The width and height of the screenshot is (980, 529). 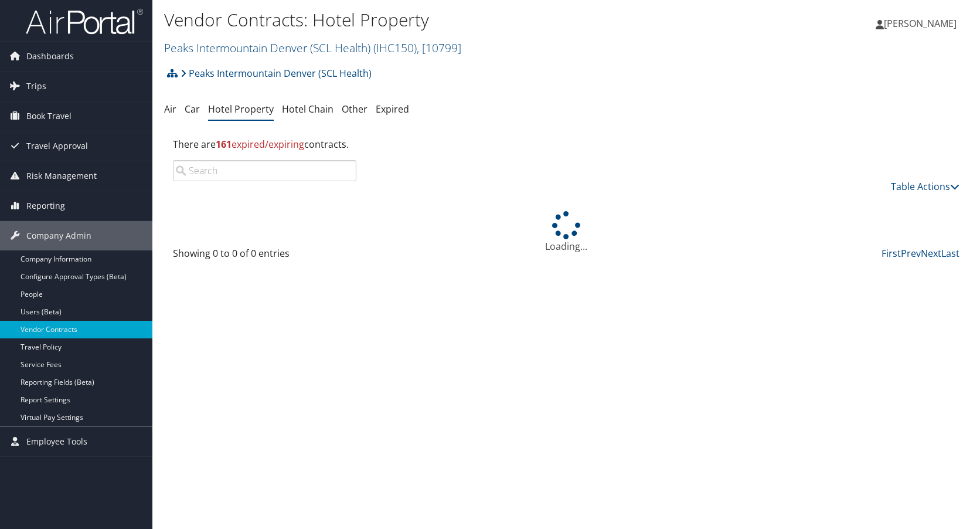 I want to click on input: Search, so click(x=264, y=170).